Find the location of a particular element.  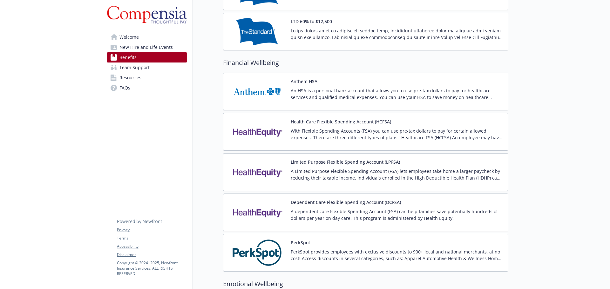

button: PerkSpot is located at coordinates (300, 243).